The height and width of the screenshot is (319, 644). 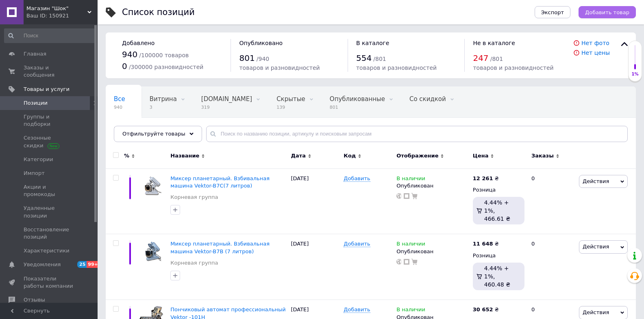 I want to click on span: Название, so click(x=185, y=156).